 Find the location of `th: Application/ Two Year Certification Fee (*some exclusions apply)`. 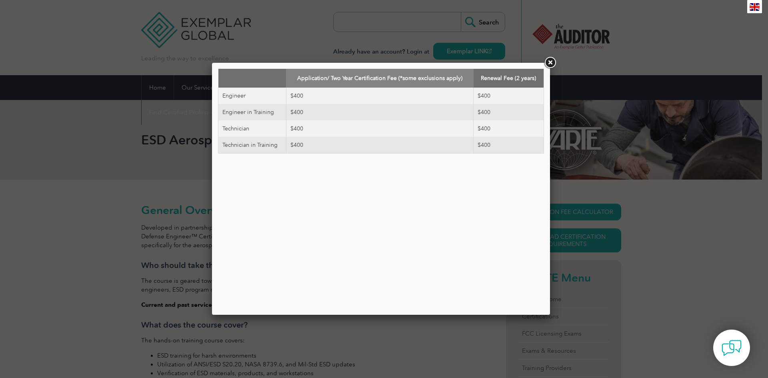

th: Application/ Two Year Certification Fee (*some exclusions apply) is located at coordinates (380, 78).